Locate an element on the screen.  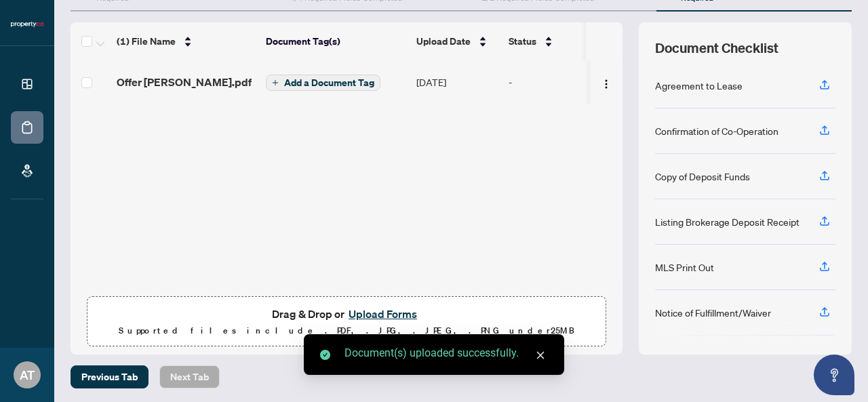
div: Listing Brokerage Deposit Receipt is located at coordinates (727, 222).